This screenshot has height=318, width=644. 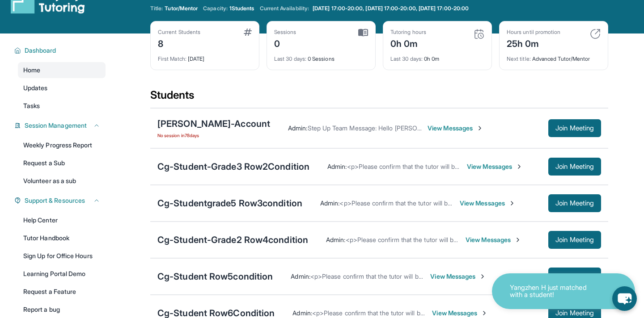 What do you see at coordinates (62, 220) in the screenshot?
I see `a: Help Center` at bounding box center [62, 220].